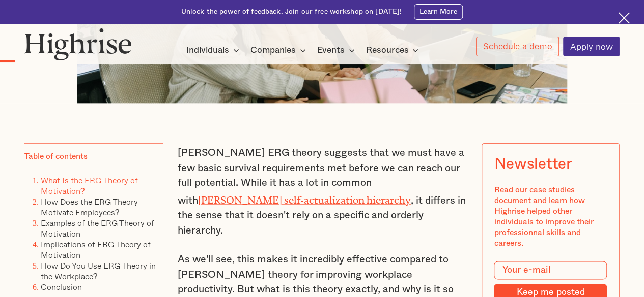 The width and height of the screenshot is (644, 297). What do you see at coordinates (89, 207) in the screenshot?
I see `a: How Does the ERG Theory Motivate Employees?` at bounding box center [89, 207].